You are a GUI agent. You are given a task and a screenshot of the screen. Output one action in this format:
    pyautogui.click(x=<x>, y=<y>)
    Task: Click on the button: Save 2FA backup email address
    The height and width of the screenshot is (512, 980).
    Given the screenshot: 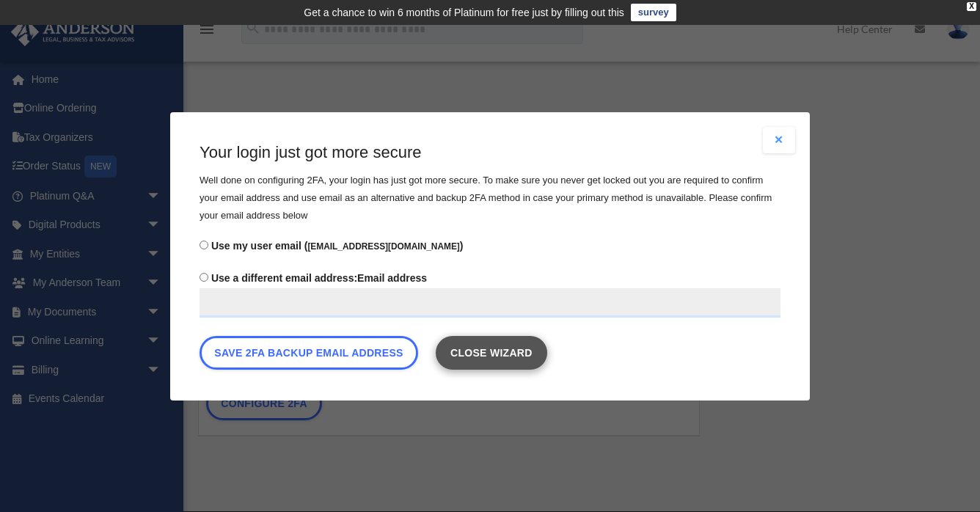 What is the action you would take?
    pyautogui.click(x=308, y=352)
    